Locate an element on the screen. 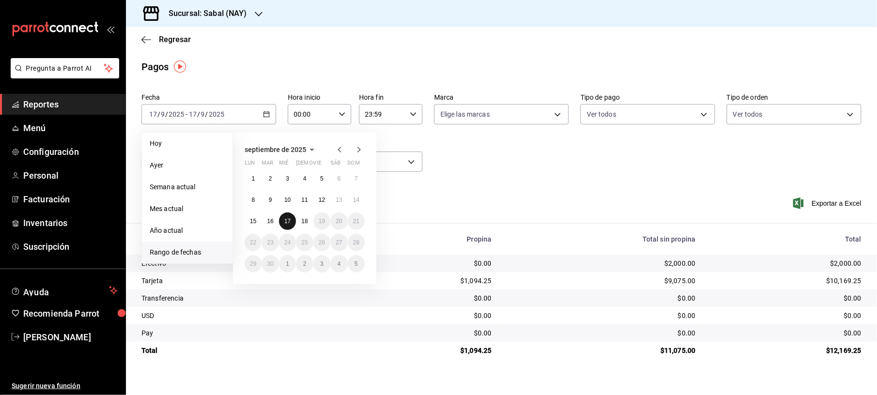 This screenshot has width=877, height=395. abbr: 5 de octubre de 2025 is located at coordinates (356, 264).